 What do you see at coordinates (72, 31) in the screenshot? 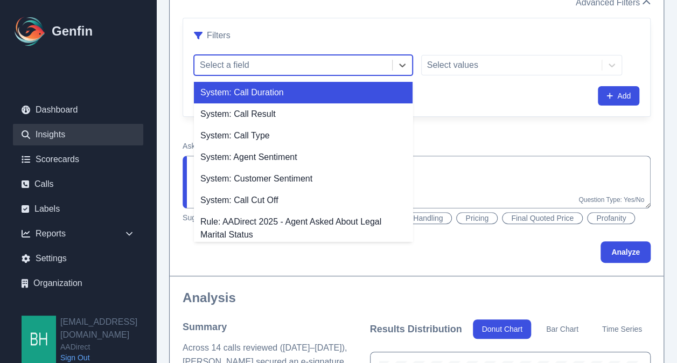
I see `h1: Genfin` at bounding box center [72, 31].